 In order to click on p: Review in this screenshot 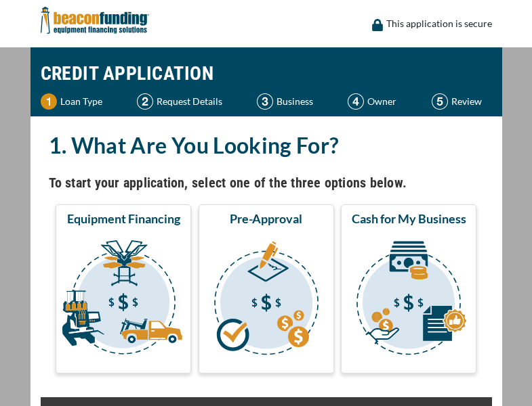, I will do `click(466, 102)`.